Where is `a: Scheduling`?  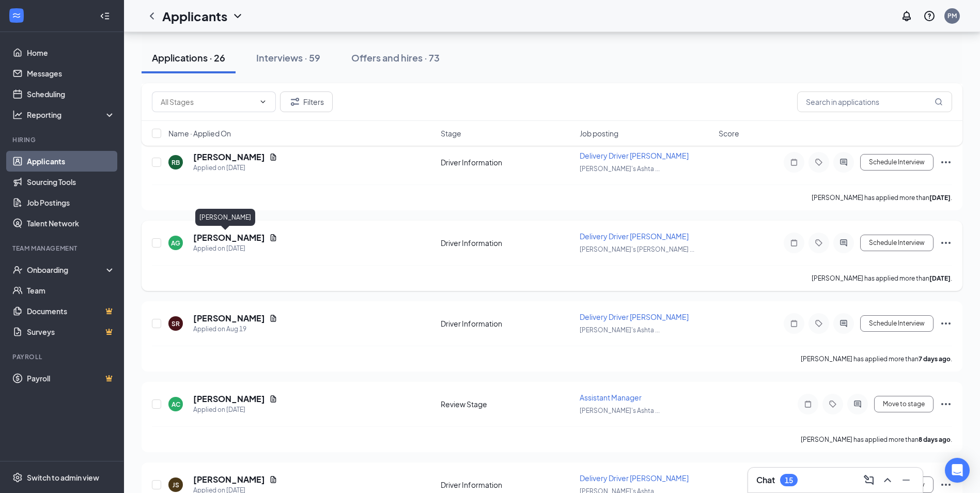 a: Scheduling is located at coordinates (71, 94).